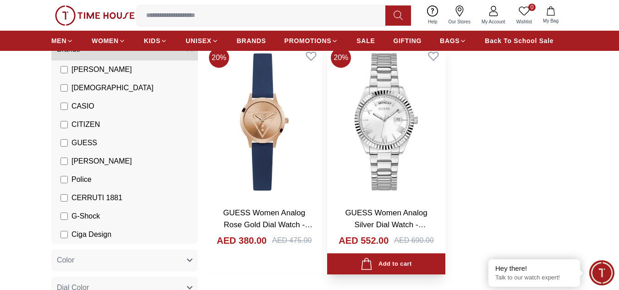 The height and width of the screenshot is (290, 619). Describe the element at coordinates (433, 15) in the screenshot. I see `a: Help` at that location.